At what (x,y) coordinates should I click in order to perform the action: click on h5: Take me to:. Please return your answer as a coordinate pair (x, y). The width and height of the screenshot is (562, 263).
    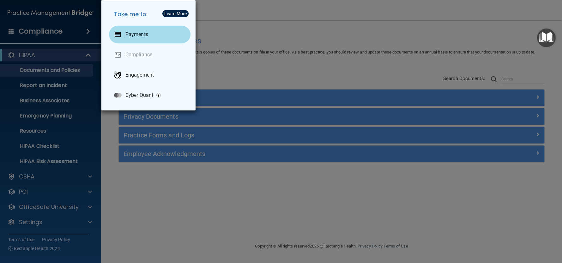
    Looking at the image, I should click on (150, 14).